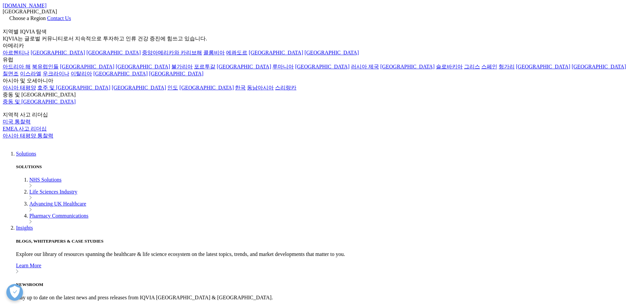 This screenshot has height=304, width=635. Describe the element at coordinates (56, 73) in the screenshot. I see `a: 우크라이나` at that location.